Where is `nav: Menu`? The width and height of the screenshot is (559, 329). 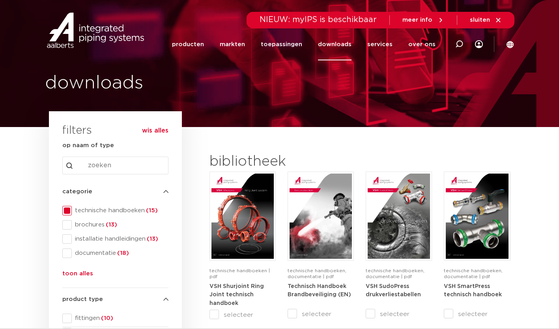
nav: Menu is located at coordinates (304, 44).